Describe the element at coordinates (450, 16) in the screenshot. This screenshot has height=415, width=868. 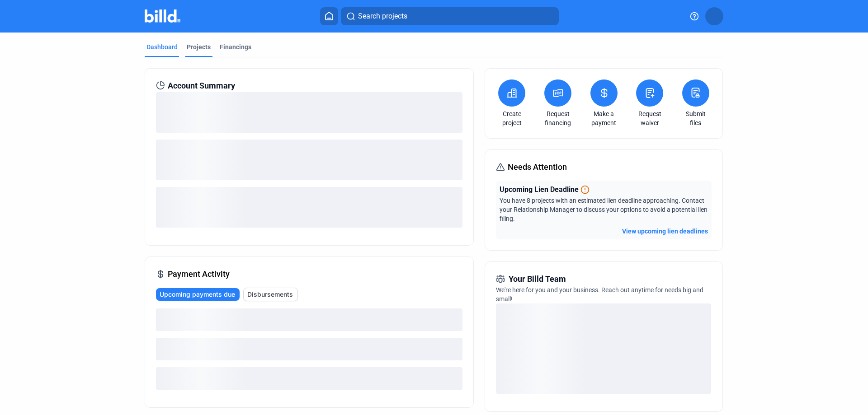
I see `button: Search projects` at that location.